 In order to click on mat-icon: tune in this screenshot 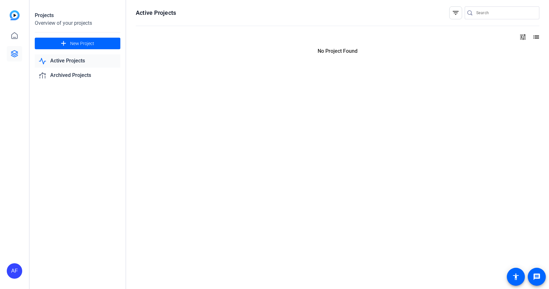, I will do `click(523, 37)`.